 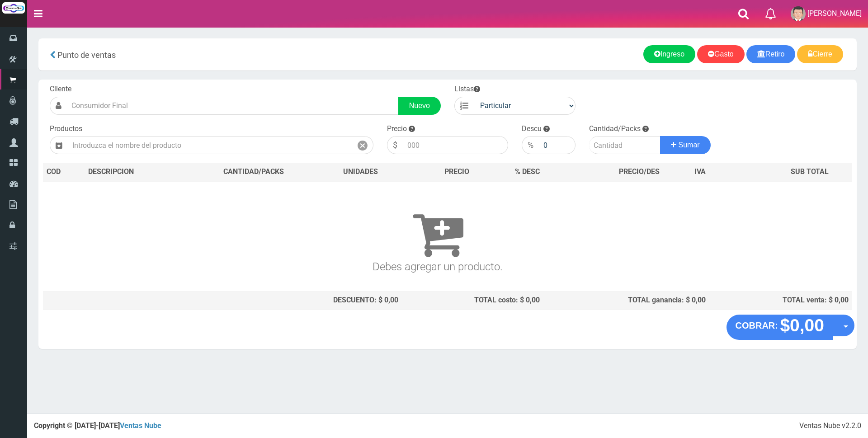 I want to click on span: Sumar, so click(x=689, y=145).